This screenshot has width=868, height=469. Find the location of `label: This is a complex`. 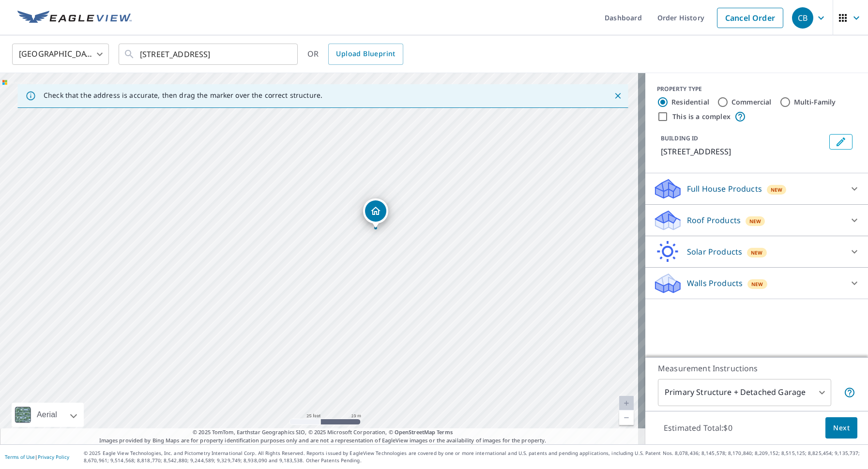

label: This is a complex is located at coordinates (702, 117).